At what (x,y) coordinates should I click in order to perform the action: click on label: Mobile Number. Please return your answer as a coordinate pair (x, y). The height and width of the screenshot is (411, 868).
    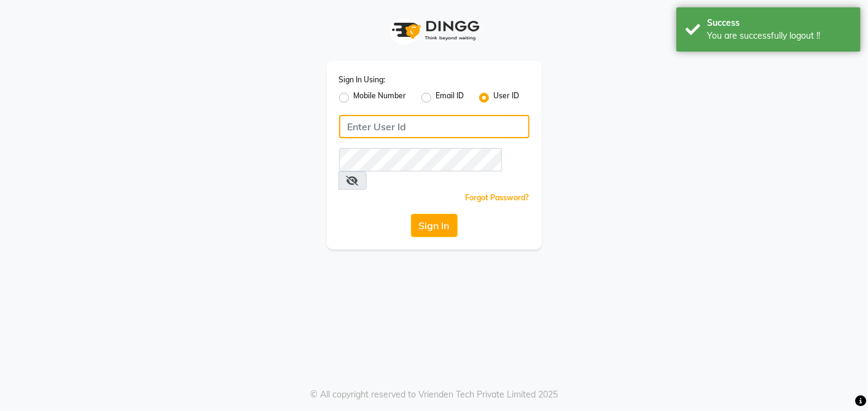
    Looking at the image, I should click on (380, 98).